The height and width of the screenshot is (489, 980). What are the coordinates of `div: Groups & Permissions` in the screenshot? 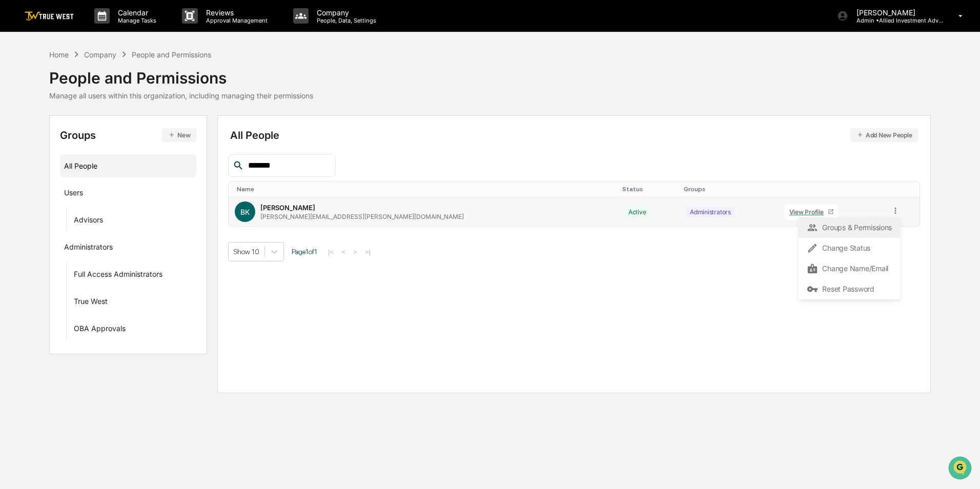 It's located at (850, 227).